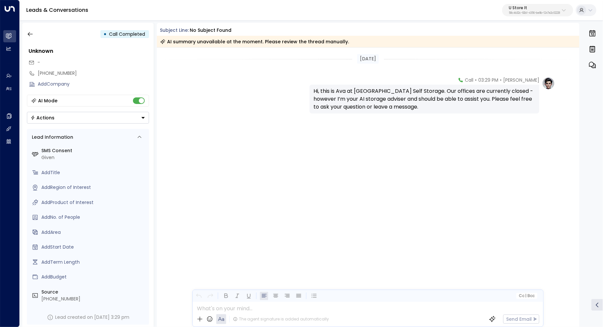 Image resolution: width=603 pixels, height=327 pixels. I want to click on p: 58c4b32c-92b1-4356-be9b-1247e2c02228, so click(534, 13).